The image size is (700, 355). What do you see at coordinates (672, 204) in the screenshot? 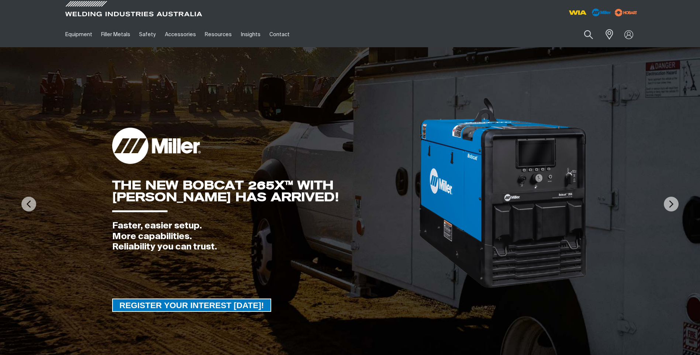
I see `img: NextArrow` at bounding box center [672, 204].